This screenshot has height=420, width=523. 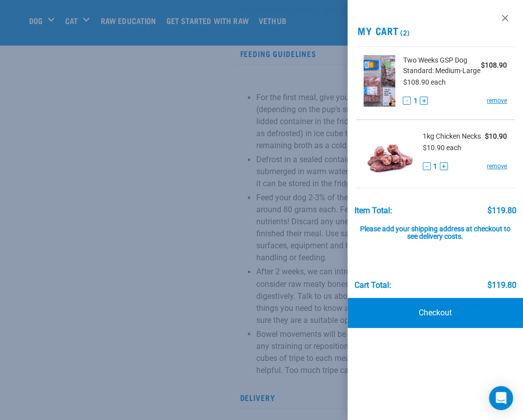 What do you see at coordinates (423, 82) in the screenshot?
I see `span: $108.90 each` at bounding box center [423, 82].